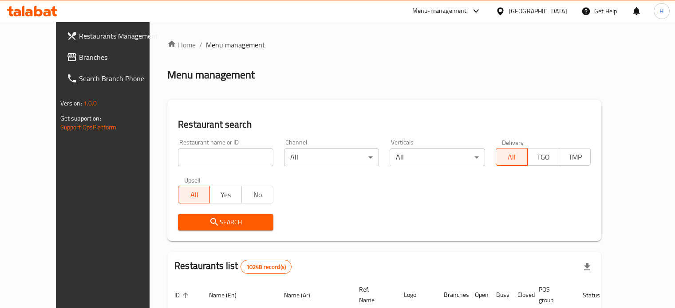 The image size is (675, 308). Describe the element at coordinates (192, 180) in the screenshot. I see `label: Upsell` at that location.